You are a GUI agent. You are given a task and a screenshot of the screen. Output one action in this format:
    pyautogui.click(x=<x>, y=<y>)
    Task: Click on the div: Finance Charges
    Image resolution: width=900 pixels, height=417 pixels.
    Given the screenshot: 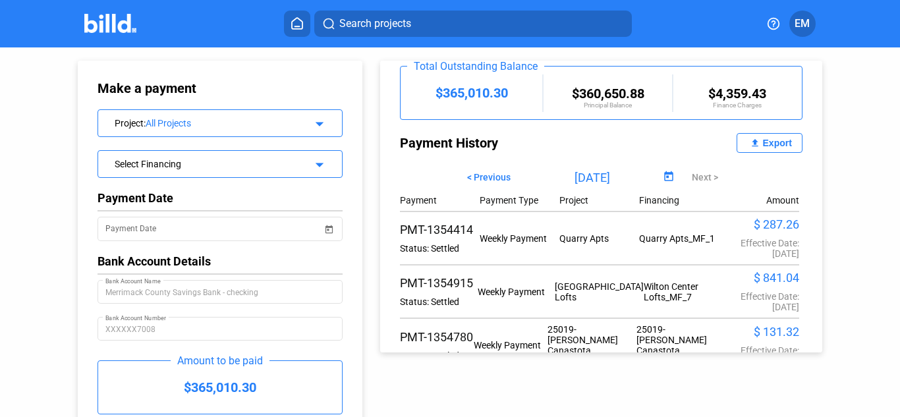 What is the action you would take?
    pyautogui.click(x=737, y=105)
    